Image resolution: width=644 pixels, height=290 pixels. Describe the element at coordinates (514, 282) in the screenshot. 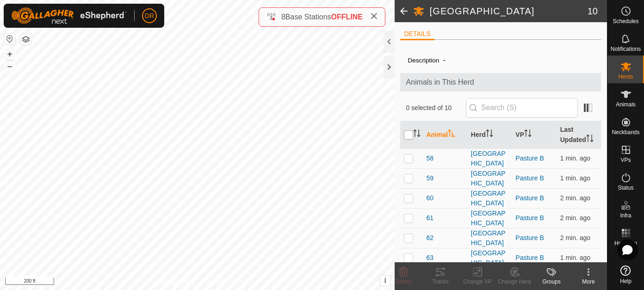

I see `div: Change Herd` at that location.